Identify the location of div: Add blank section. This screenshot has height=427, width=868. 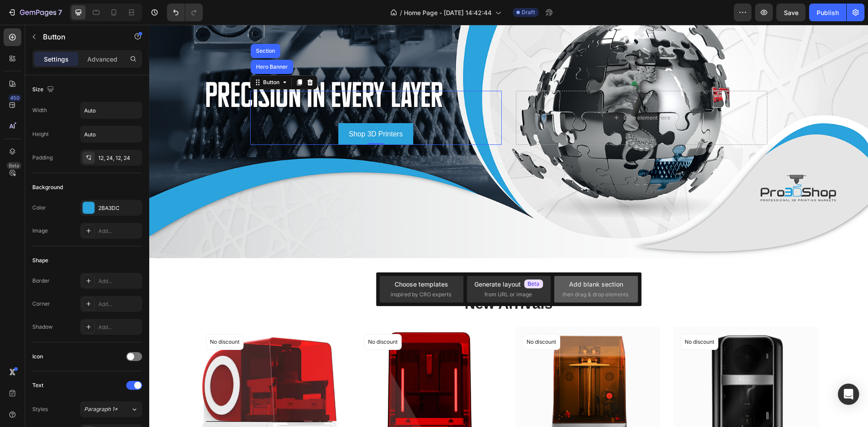
(597, 283).